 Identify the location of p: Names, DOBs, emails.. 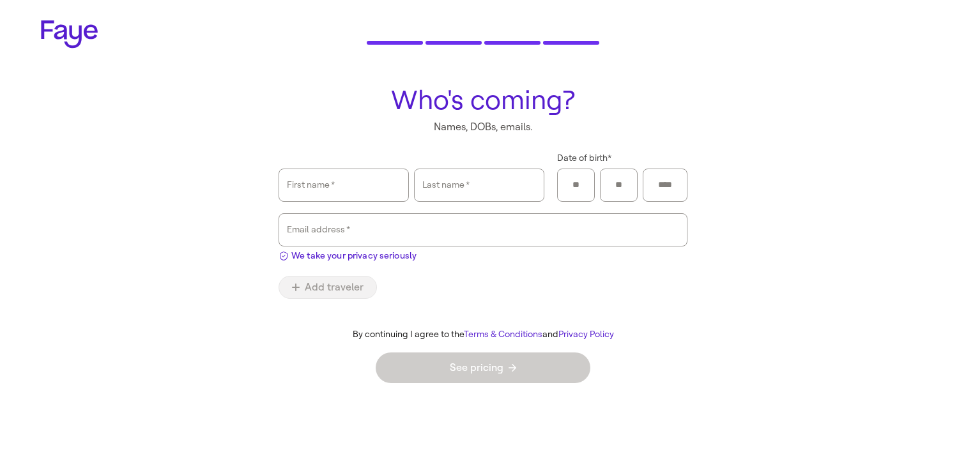
(483, 127).